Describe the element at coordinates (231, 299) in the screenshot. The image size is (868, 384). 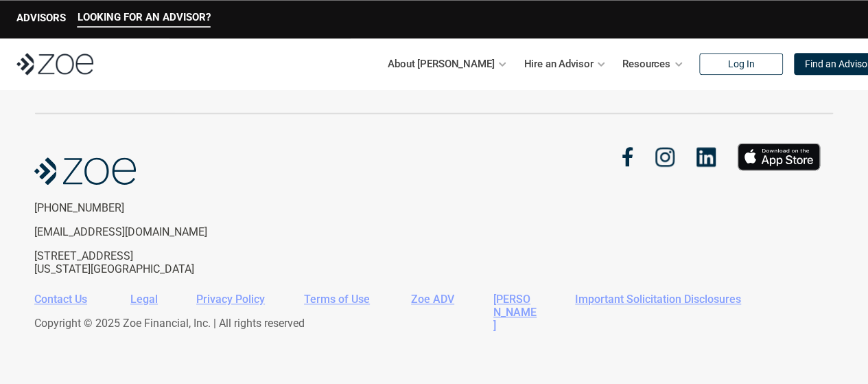
I see `a: Privacy Policy` at that location.